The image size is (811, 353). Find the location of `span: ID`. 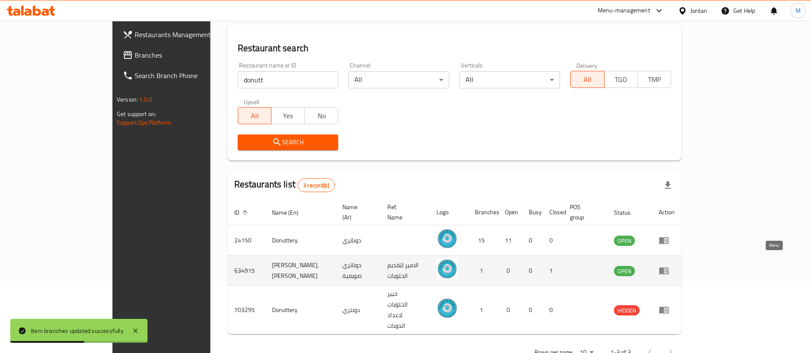

span: ID is located at coordinates (242, 213).